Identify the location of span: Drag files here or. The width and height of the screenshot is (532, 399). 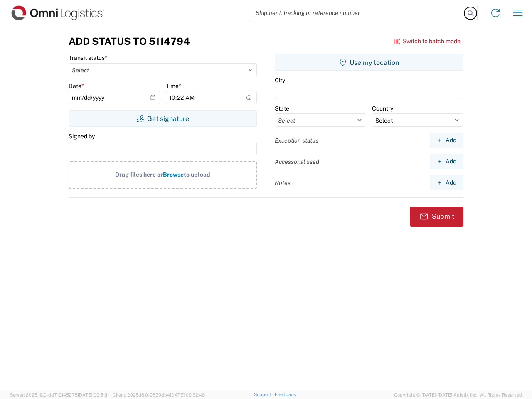
(139, 175).